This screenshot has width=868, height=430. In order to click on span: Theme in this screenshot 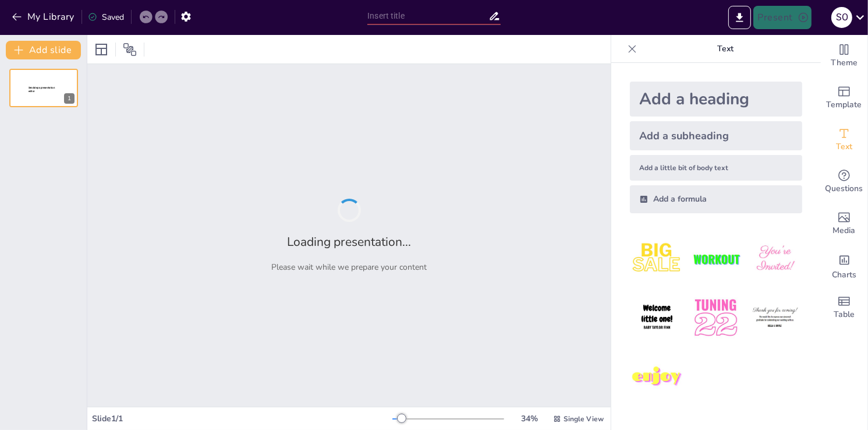, I will do `click(844, 63)`.